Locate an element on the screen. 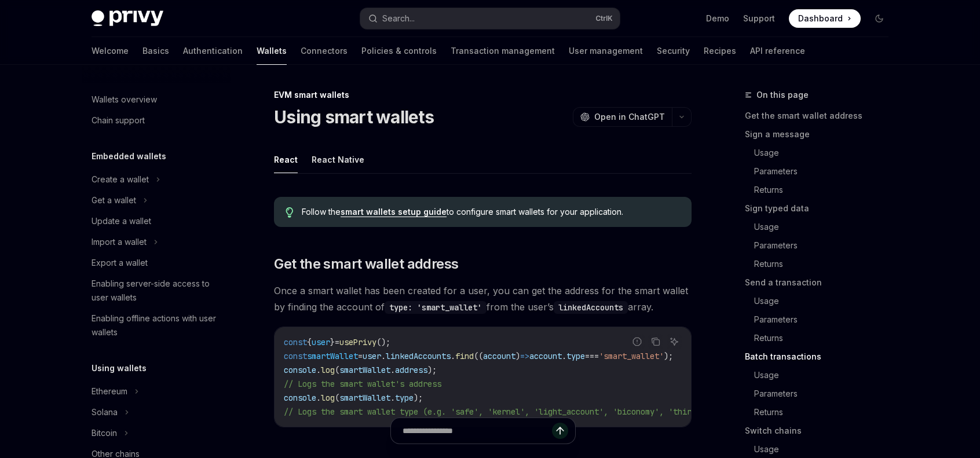 This screenshot has height=458, width=980. img: dark logo is located at coordinates (128, 19).